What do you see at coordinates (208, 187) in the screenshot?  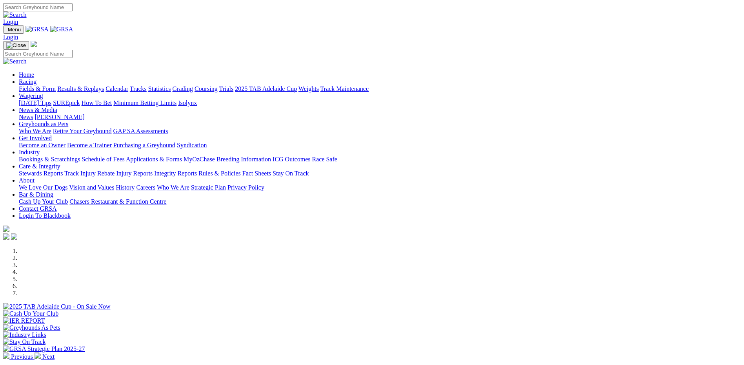 I see `a: Strategic Plan` at bounding box center [208, 187].